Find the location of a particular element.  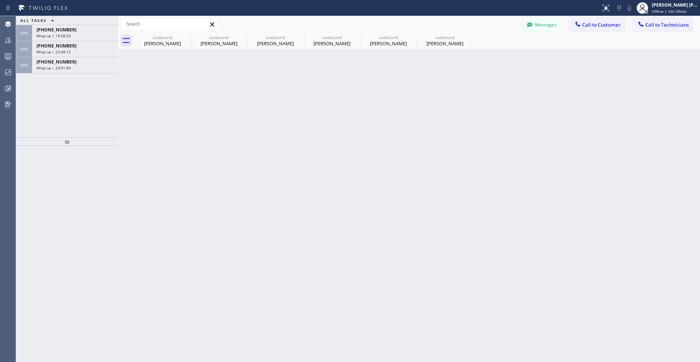

span: Call to Customer is located at coordinates (601, 25).